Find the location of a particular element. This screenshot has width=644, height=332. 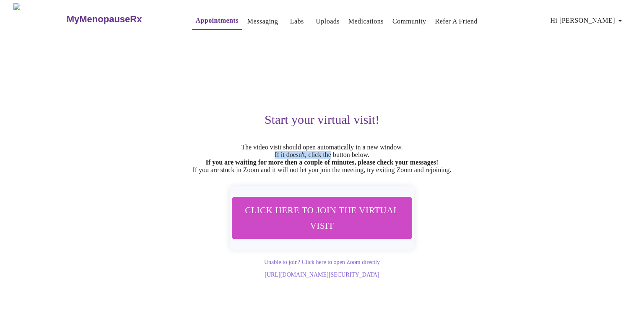

img: MyMenopauseRx Logo is located at coordinates (39, 18).